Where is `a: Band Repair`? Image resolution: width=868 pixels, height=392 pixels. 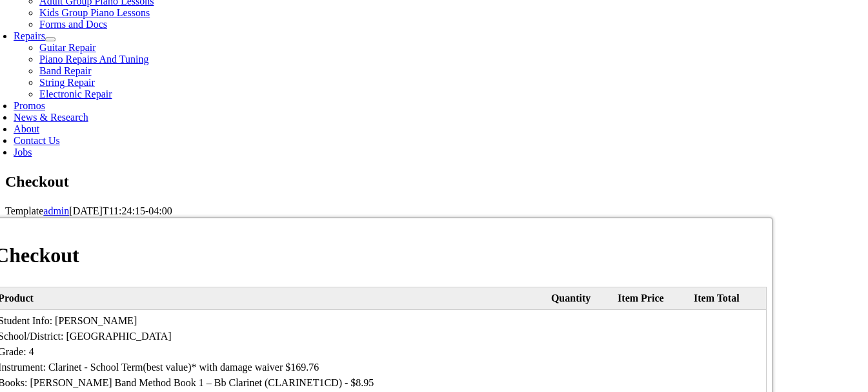 a: Band Repair is located at coordinates (65, 70).